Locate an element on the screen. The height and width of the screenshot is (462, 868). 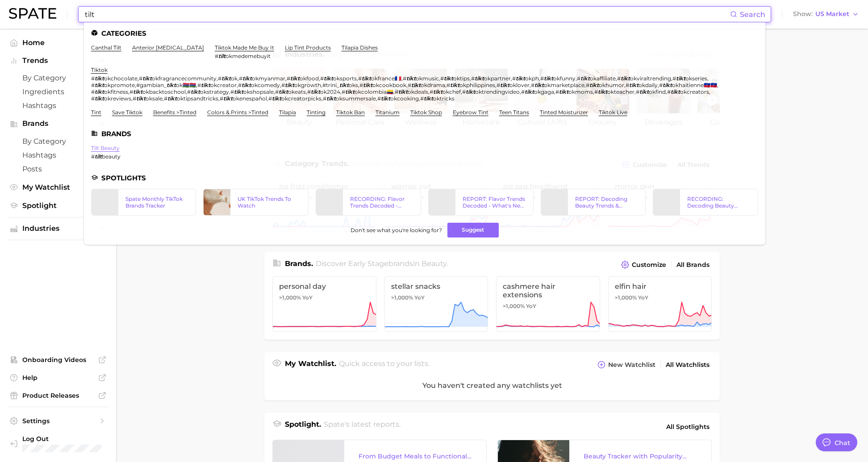
span: okph is located at coordinates (532, 78).